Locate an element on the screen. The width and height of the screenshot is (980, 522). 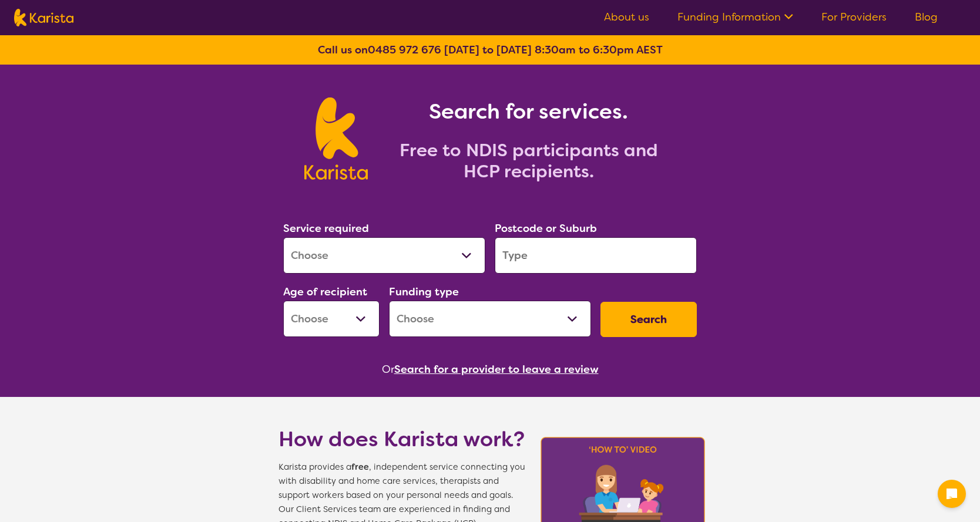
h2: Free to NDIS participants and HCP recipients. is located at coordinates (529, 161).